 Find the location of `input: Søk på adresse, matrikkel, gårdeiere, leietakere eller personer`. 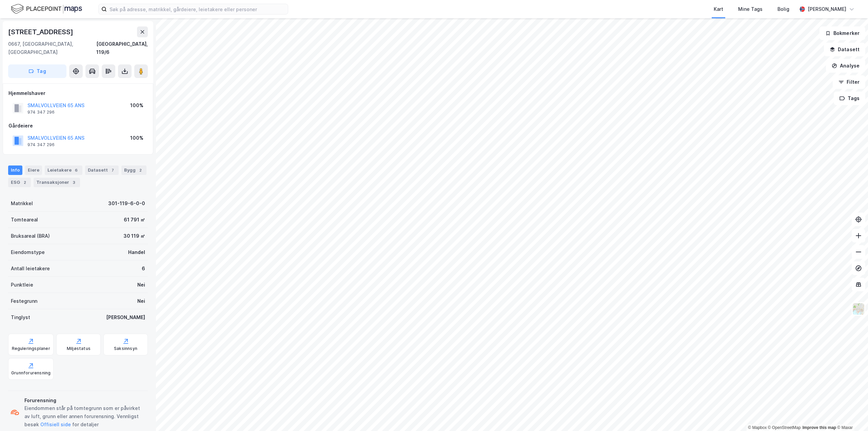

input: Søk på adresse, matrikkel, gårdeiere, leietakere eller personer is located at coordinates (197, 9).